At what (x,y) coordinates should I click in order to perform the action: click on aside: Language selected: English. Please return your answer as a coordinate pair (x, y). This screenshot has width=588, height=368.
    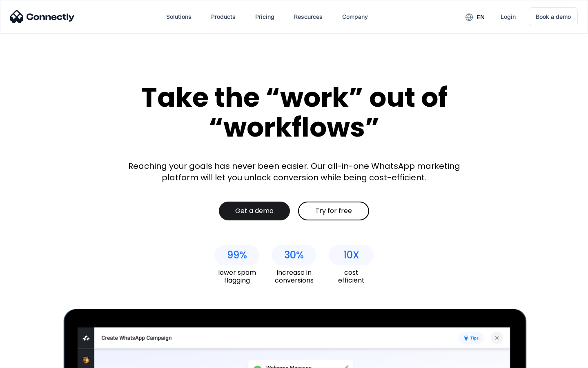
    Looking at the image, I should click on (28, 359).